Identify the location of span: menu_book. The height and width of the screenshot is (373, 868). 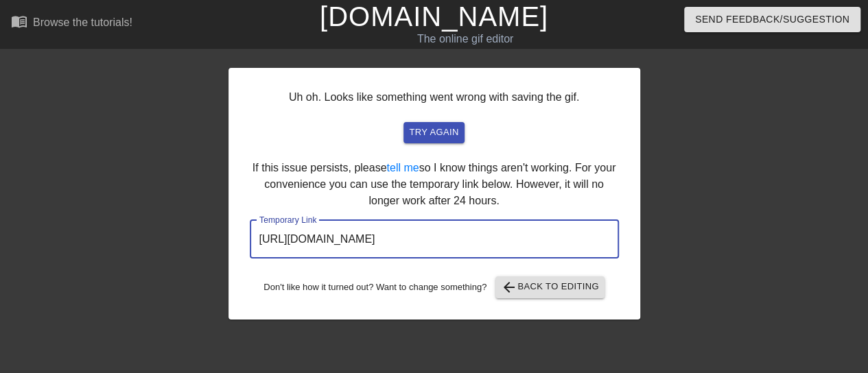
(19, 21).